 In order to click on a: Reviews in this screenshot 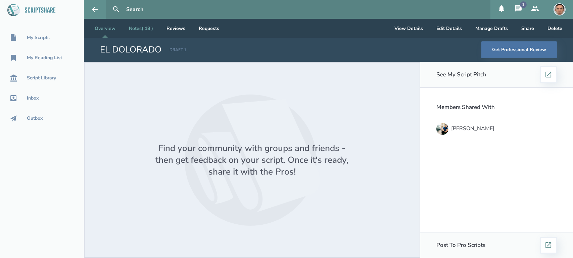, I will do `click(176, 28)`.